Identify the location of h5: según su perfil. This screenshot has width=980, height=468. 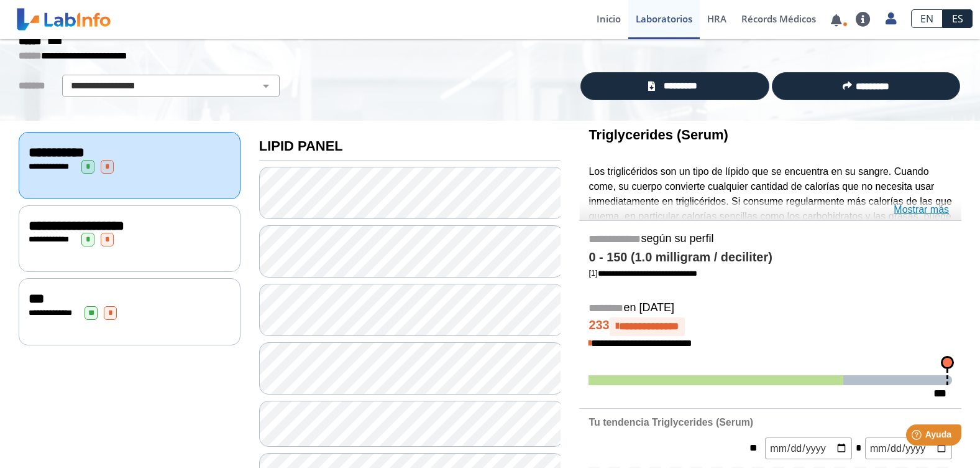
(770, 239).